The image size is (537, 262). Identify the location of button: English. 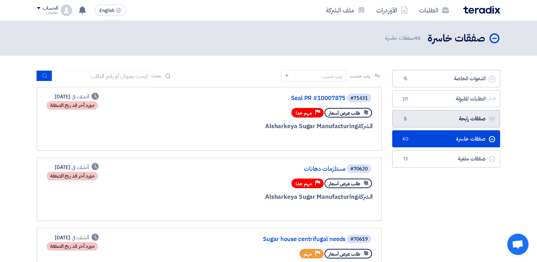
(110, 10).